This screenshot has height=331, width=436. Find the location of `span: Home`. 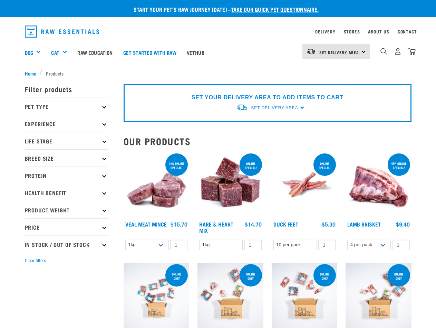

span: Home is located at coordinates (30, 73).